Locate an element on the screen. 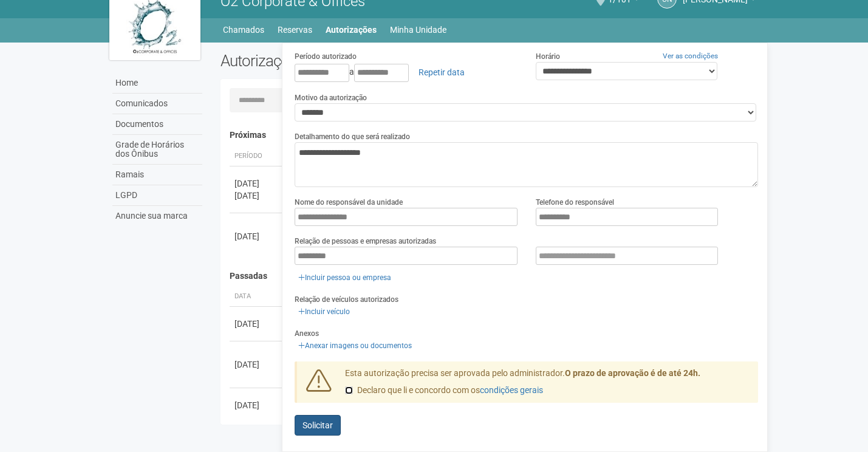 This screenshot has height=452, width=868. div: Esta autorização precisa ser aprovada pelo administrador. is located at coordinates (547, 385).